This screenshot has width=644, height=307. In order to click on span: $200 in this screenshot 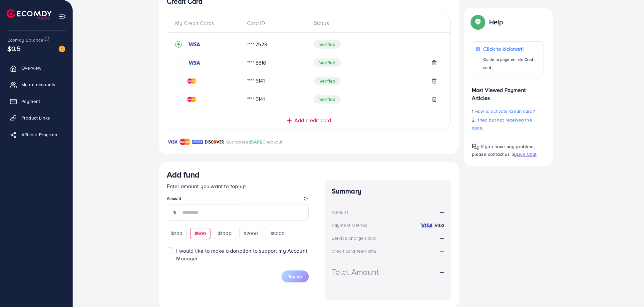, I will do `click(177, 233)`.